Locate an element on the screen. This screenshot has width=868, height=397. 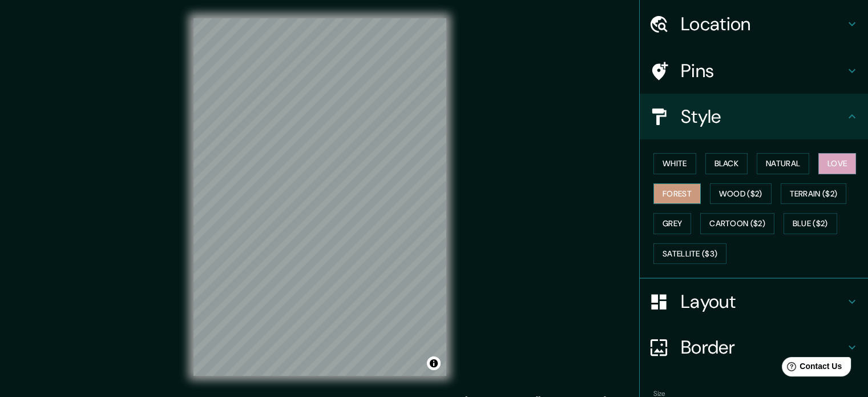
h4: Style is located at coordinates (763, 117).